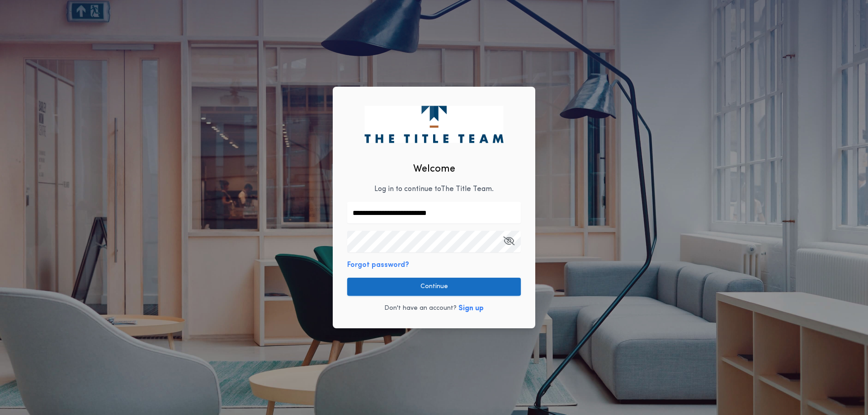 This screenshot has height=415, width=868. What do you see at coordinates (378, 265) in the screenshot?
I see `button: Forgot password?` at bounding box center [378, 265].